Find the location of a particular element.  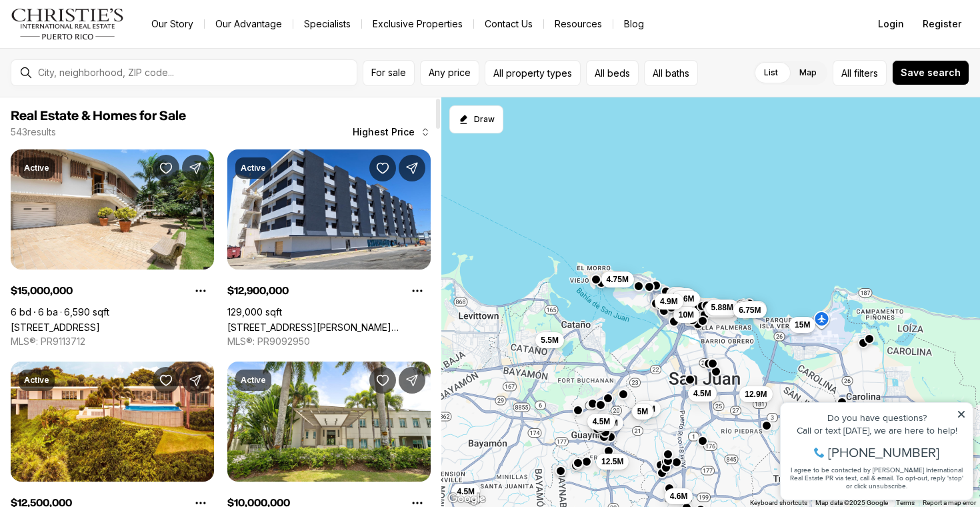

span: 5M is located at coordinates (642, 410).